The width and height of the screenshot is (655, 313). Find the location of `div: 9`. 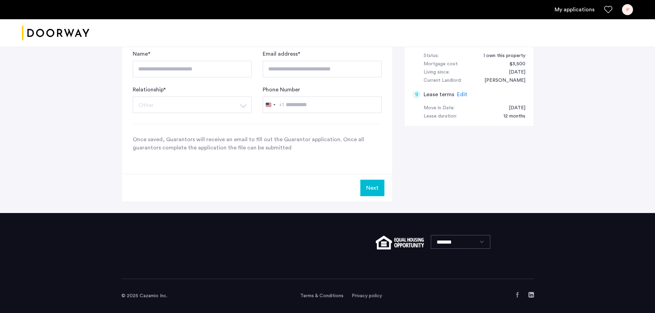

div: 9 is located at coordinates (417, 95).